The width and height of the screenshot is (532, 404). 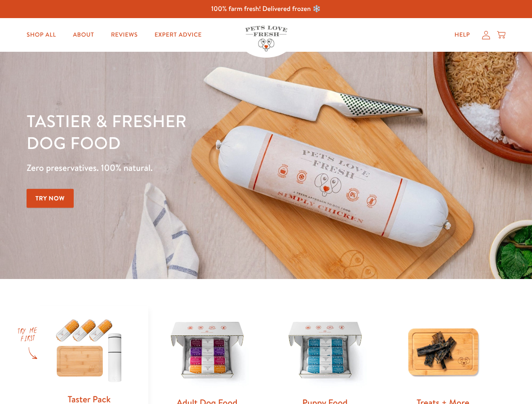 I want to click on h1: Tastier & fresher dog food, so click(x=186, y=132).